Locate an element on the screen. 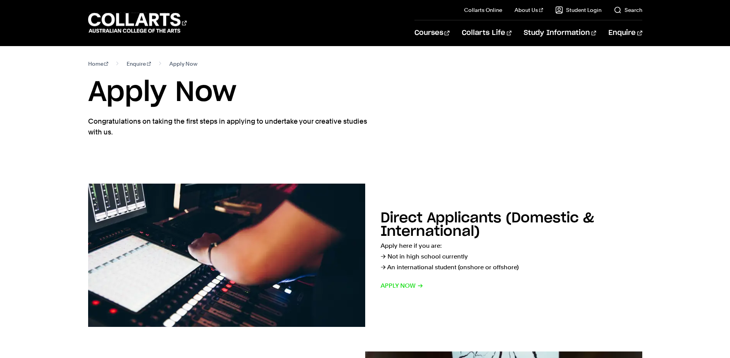 Image resolution: width=730 pixels, height=358 pixels. a: Direct Applicants (Domestic & International) Apply here if you are:→ Not in high school currently... is located at coordinates (365, 255).